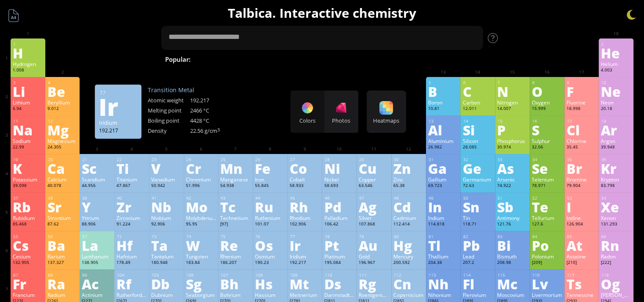 The image size is (644, 302). Describe the element at coordinates (616, 130) in the screenshot. I see `div: Ar` at that location.